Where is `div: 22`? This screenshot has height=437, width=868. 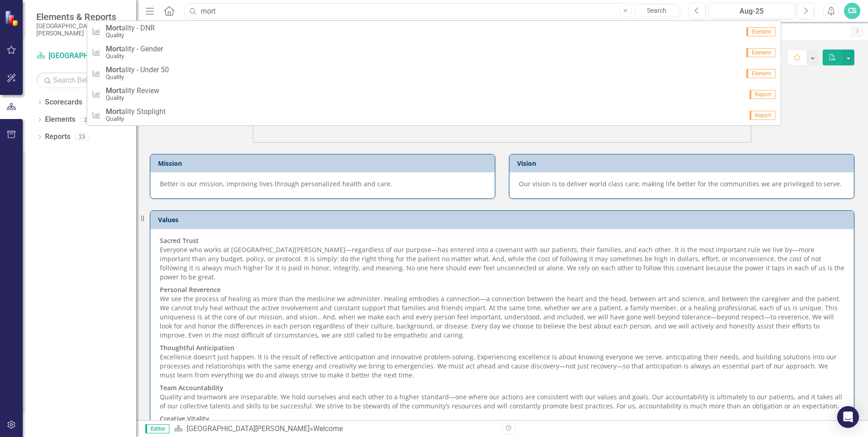
div: 22 is located at coordinates (87, 119).